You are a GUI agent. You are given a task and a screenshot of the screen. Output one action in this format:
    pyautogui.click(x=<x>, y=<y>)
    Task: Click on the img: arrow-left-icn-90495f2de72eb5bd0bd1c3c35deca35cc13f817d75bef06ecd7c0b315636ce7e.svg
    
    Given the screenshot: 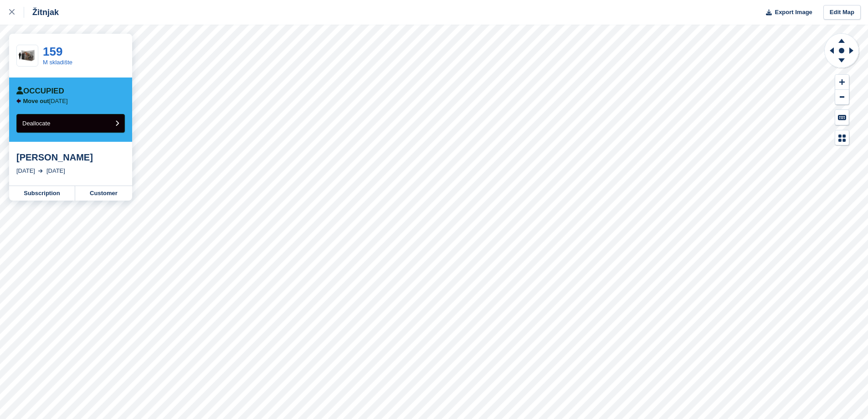 What is the action you would take?
    pyautogui.click(x=19, y=100)
    